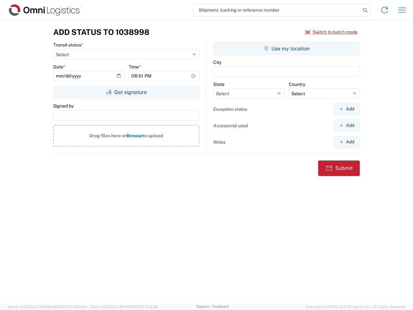  Describe the element at coordinates (59, 67) in the screenshot. I see `label: Date` at that location.